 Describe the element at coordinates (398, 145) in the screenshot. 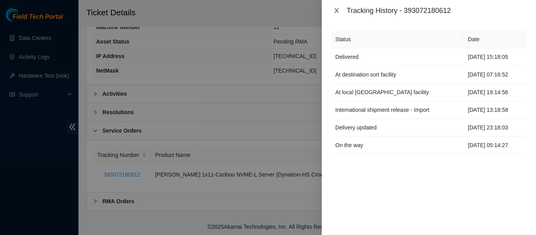

I see `td: On the way` at that location.